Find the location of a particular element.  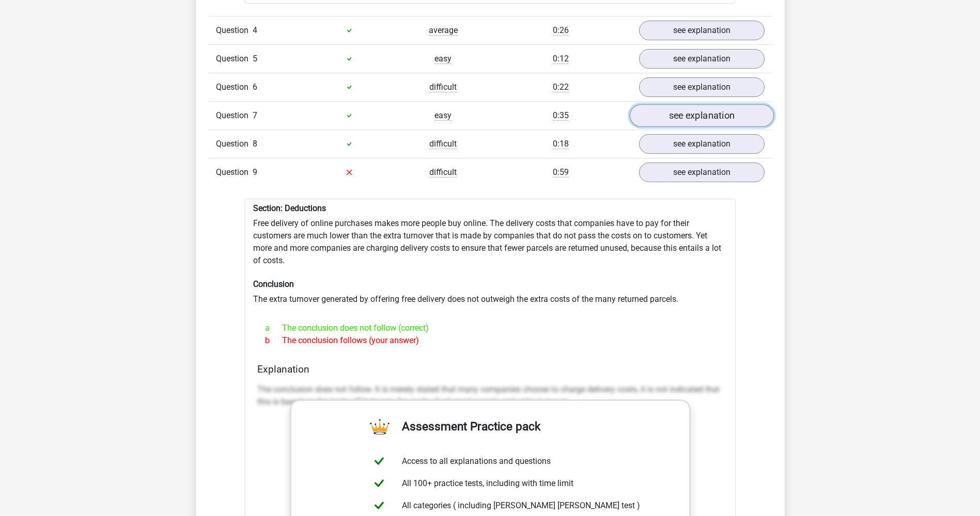

span: 0:18 is located at coordinates (561, 144).